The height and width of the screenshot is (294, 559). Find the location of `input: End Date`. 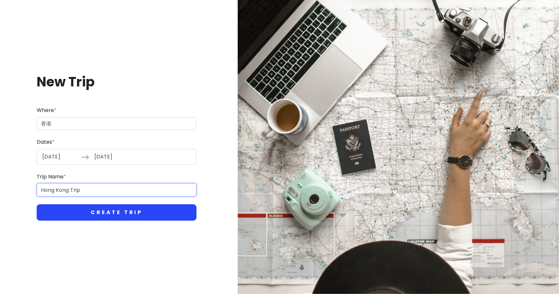

input: End Date is located at coordinates (112, 157).